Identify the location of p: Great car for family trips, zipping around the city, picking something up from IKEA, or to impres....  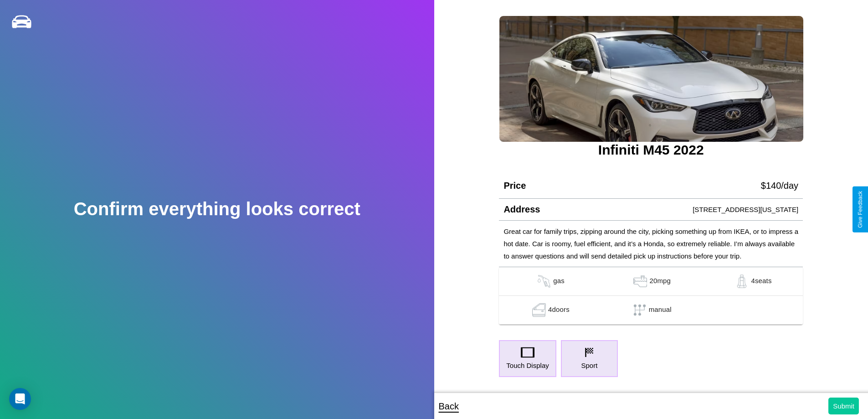
(651, 243).